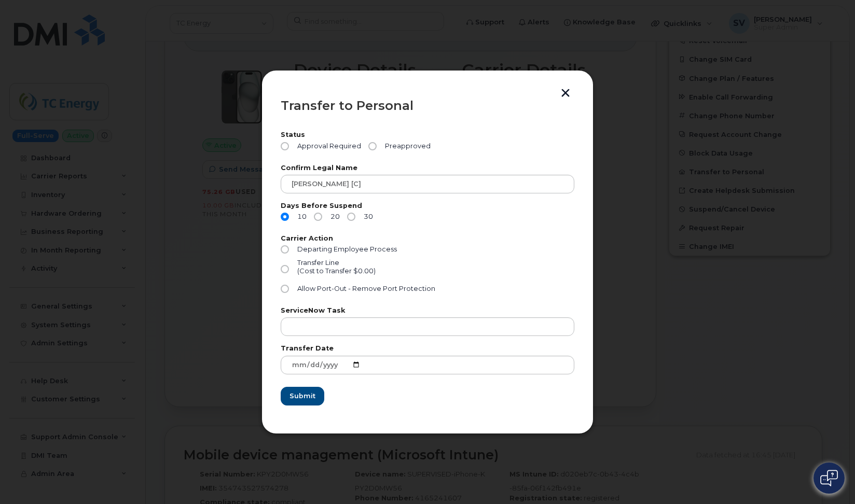  I want to click on button: Submit, so click(302, 396).